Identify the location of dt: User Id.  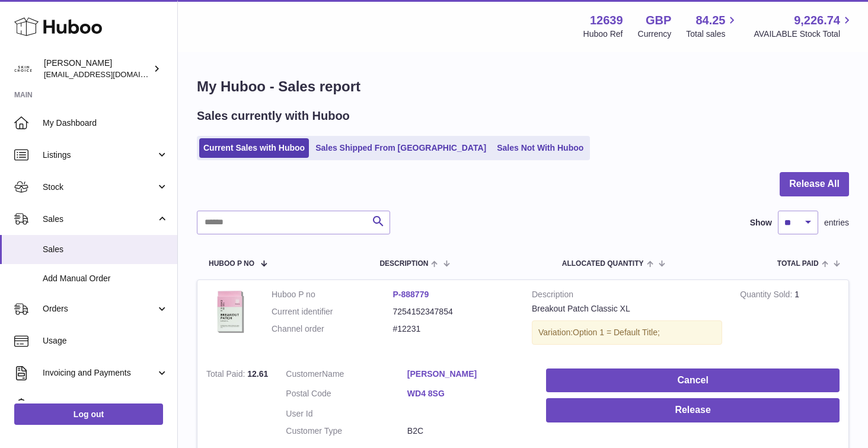
(346, 413).